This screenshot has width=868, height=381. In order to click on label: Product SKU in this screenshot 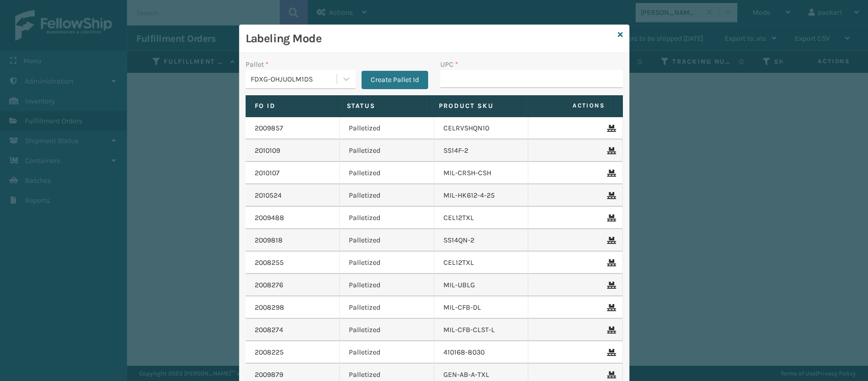, I will do `click(475, 106)`.